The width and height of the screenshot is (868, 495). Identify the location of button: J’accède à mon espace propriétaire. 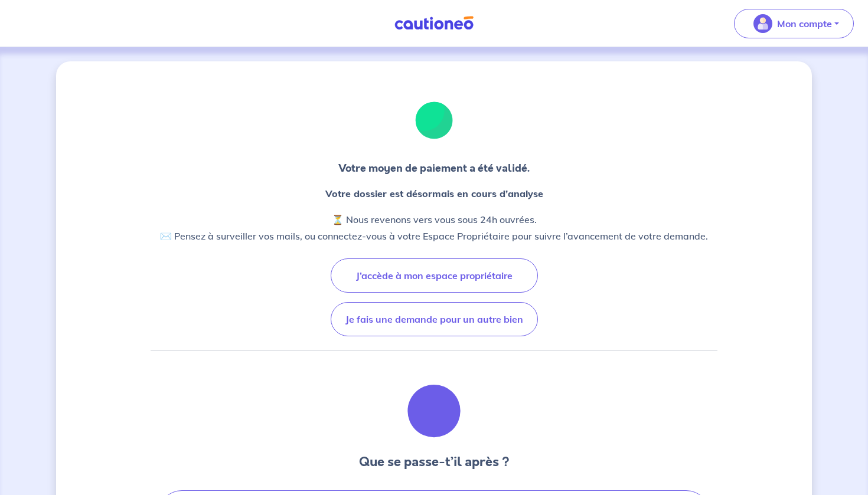
(434, 276).